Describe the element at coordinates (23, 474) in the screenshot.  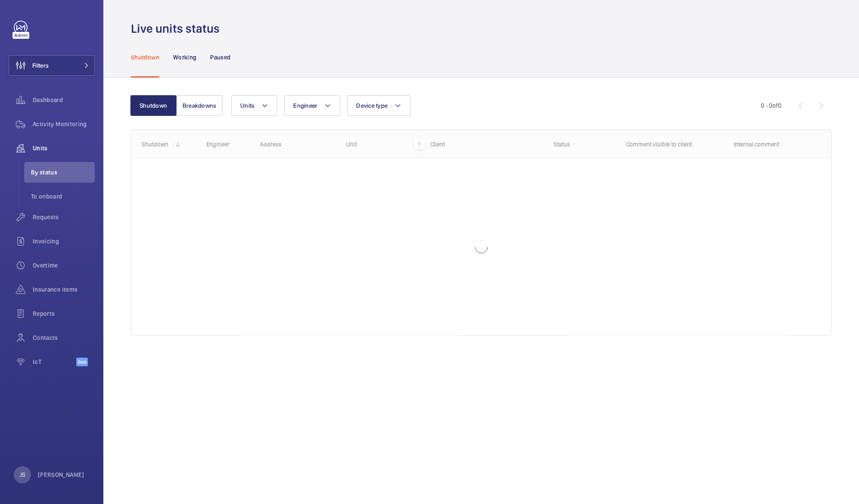
I see `p: JS` at that location.